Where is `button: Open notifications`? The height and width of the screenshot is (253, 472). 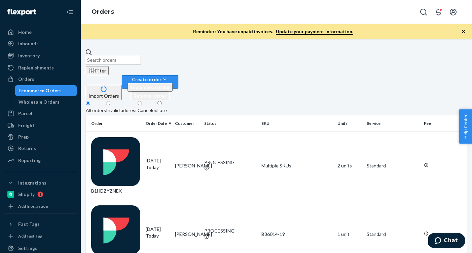
button: Open notifications is located at coordinates (438, 12).